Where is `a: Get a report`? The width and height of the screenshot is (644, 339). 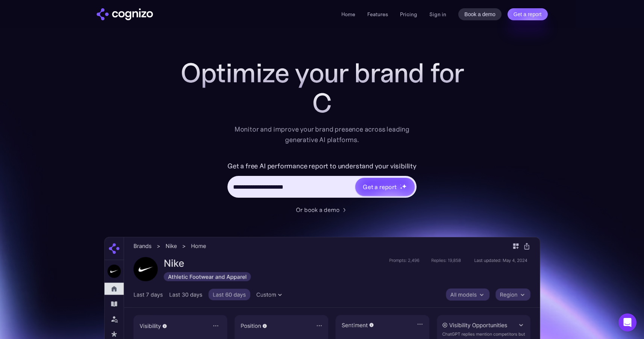 a: Get a report is located at coordinates (527, 14).